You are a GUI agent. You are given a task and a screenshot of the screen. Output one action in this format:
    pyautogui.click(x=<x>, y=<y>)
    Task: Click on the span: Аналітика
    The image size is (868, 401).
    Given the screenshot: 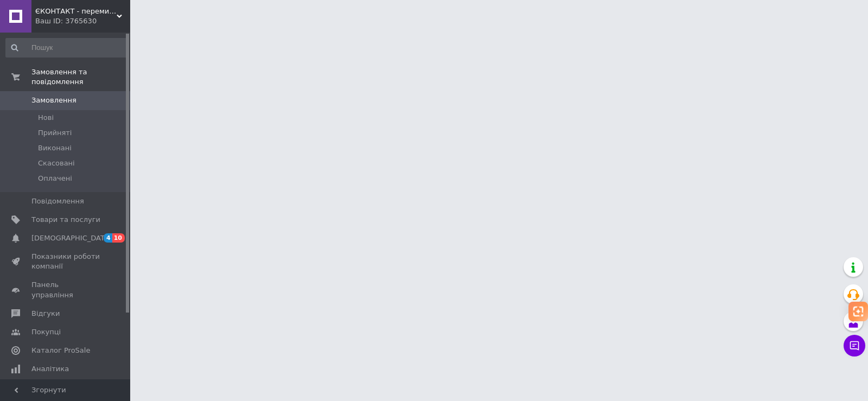 What is the action you would take?
    pyautogui.click(x=50, y=369)
    